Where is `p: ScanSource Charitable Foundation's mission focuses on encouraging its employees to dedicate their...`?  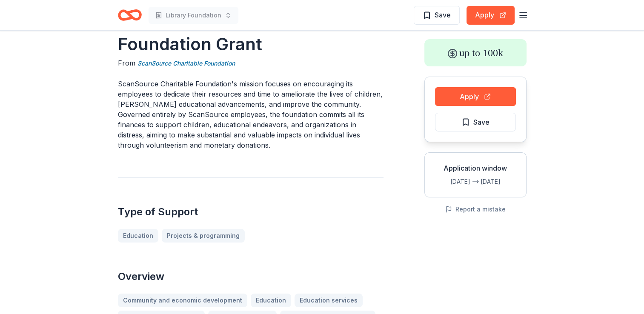
p: ScanSource Charitable Foundation's mission focuses on encouraging its employees to dedicate their... is located at coordinates (251, 115).